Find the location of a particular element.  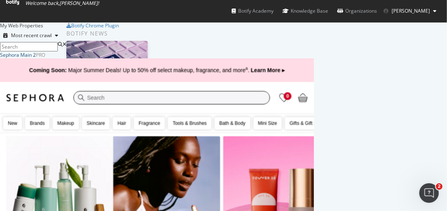

div: Pro is located at coordinates (40, 55).